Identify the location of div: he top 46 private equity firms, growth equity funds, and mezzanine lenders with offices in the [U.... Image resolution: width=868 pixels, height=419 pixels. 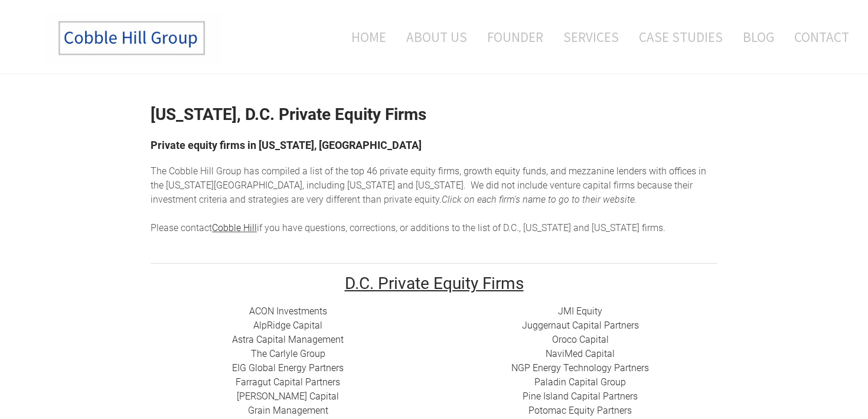
(434, 199).